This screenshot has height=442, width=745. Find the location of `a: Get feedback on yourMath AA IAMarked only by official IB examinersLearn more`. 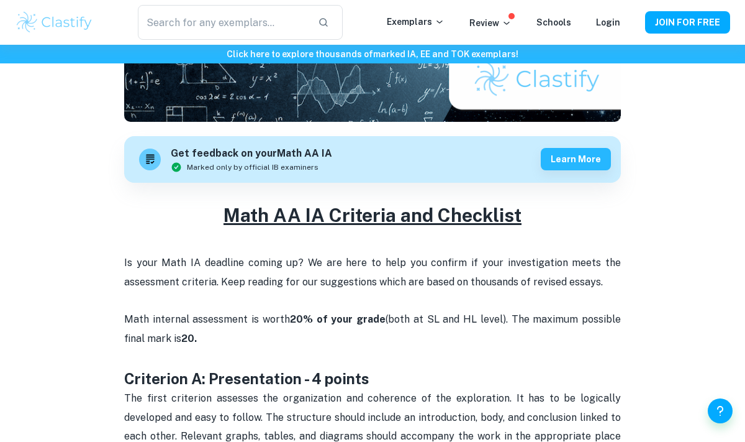

a: Get feedback on yourMath AA IAMarked only by official IB examinersLearn more is located at coordinates (373, 159).